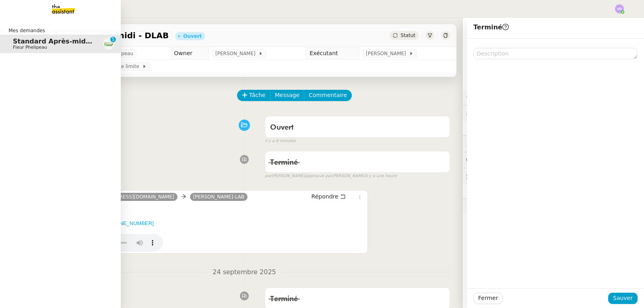 This screenshot has width=644, height=308. I want to click on span: Commentaire, so click(328, 95).